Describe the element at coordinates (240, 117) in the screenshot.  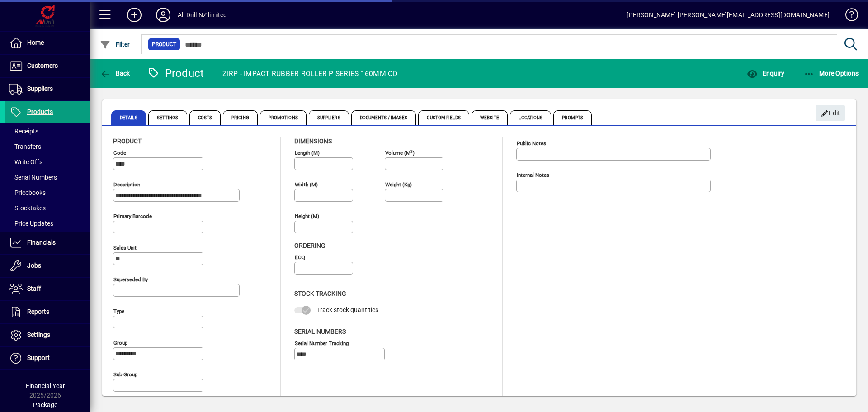
I see `span: Pricing` at that location.